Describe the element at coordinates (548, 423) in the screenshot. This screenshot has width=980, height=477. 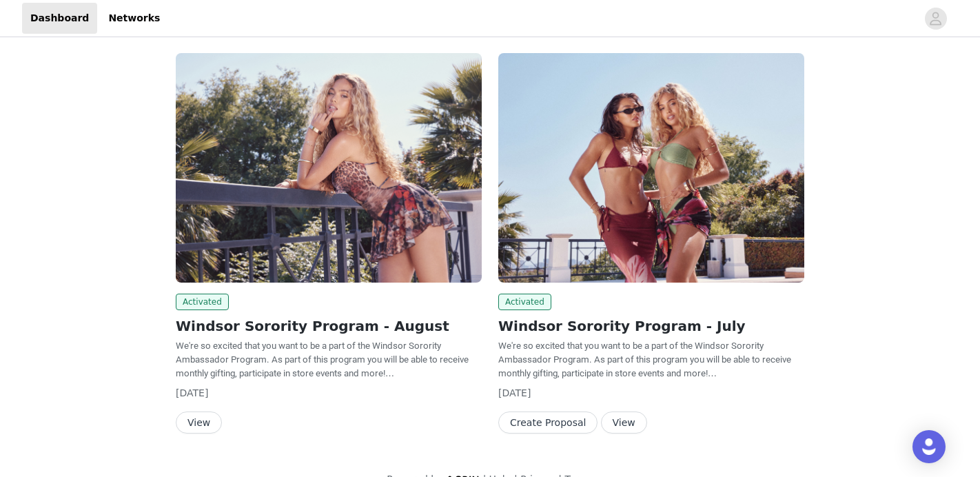
I see `button: Create Proposal` at that location.